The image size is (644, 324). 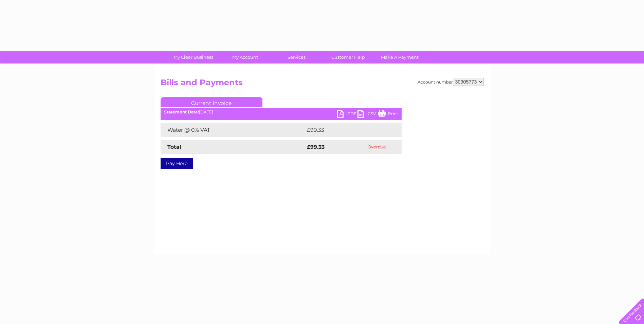 I want to click on a: PDF, so click(x=347, y=115).